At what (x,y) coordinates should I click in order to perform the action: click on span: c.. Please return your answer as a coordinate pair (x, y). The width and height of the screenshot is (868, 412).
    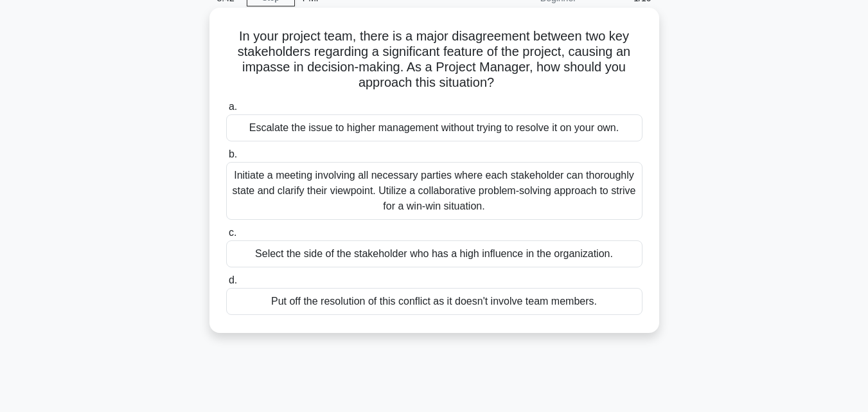
    Looking at the image, I should click on (233, 232).